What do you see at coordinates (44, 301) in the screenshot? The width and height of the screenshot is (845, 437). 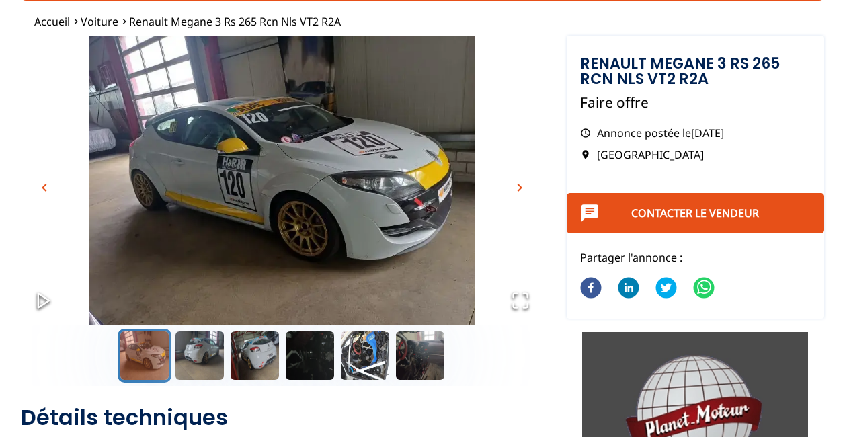 I see `button: Play or Pause Slideshow` at bounding box center [44, 301].